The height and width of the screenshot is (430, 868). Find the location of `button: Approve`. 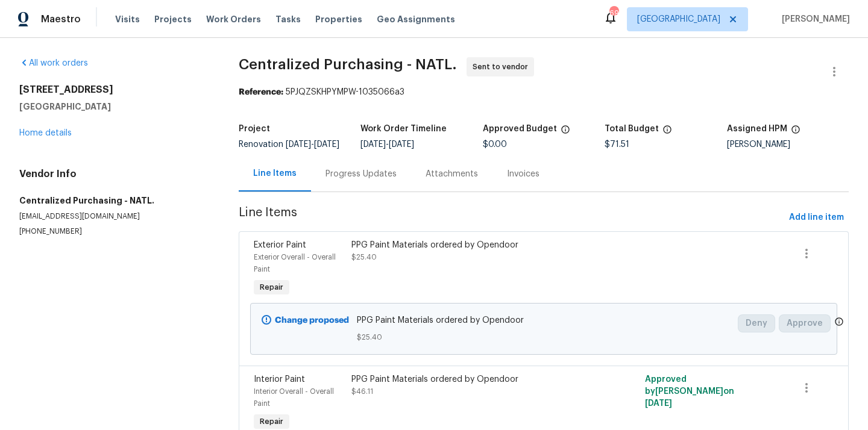

button: Approve is located at coordinates (804, 324).